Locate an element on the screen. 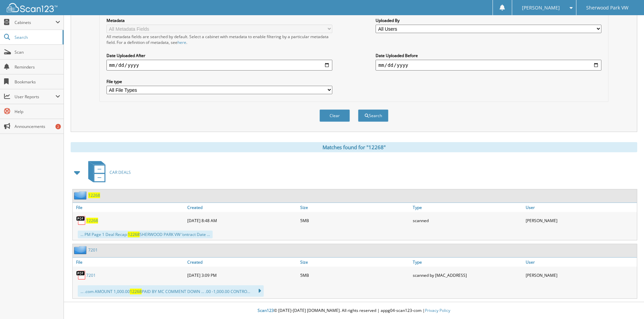  span: CAR DEALS is located at coordinates (120, 172).